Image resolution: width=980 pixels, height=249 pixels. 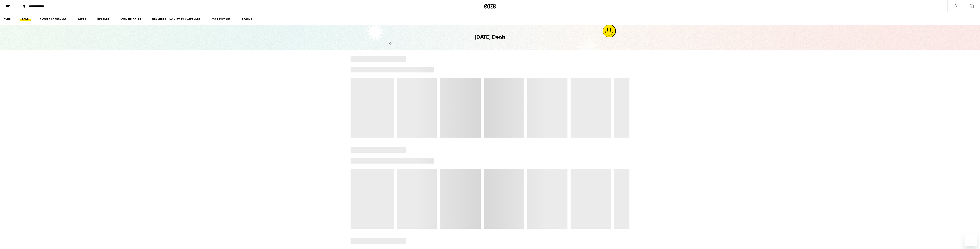 I want to click on a: EDIBLES, so click(x=103, y=19).